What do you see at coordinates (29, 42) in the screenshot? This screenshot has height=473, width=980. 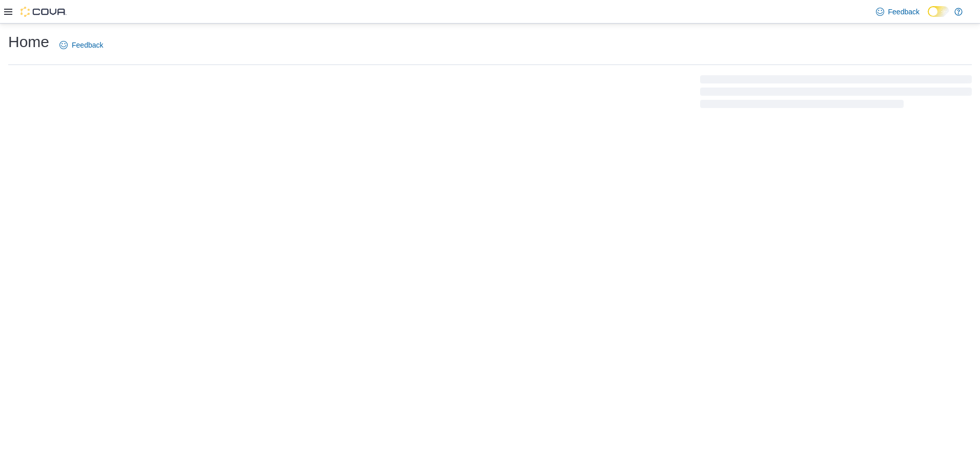 I see `h1: Home` at bounding box center [29, 42].